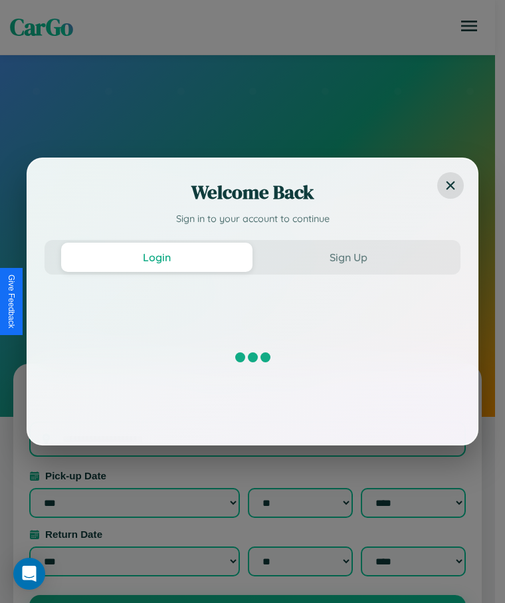  I want to click on button: Login, so click(157, 257).